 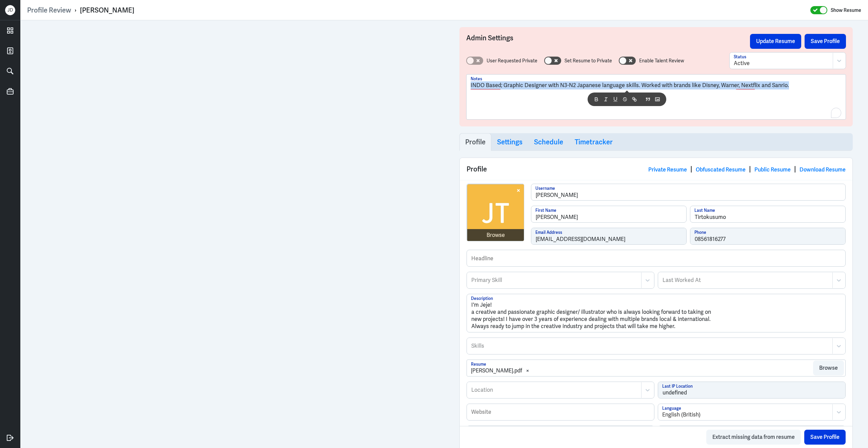 What do you see at coordinates (512, 60) in the screenshot?
I see `label: User Requested Private` at bounding box center [512, 60].